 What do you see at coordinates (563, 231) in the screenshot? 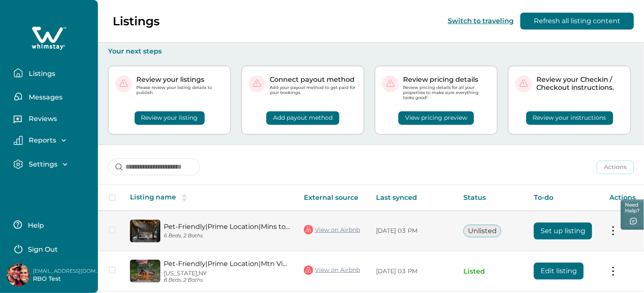
I see `button: Set up listing` at bounding box center [563, 231].